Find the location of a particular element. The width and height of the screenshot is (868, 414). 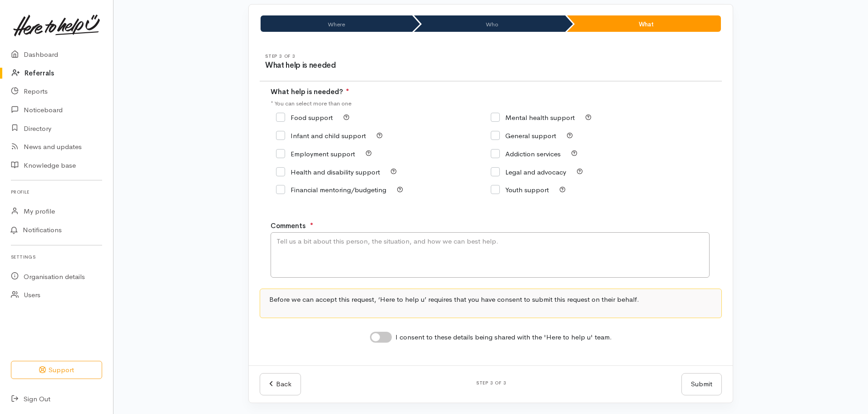

button: Support is located at coordinates (56, 370).